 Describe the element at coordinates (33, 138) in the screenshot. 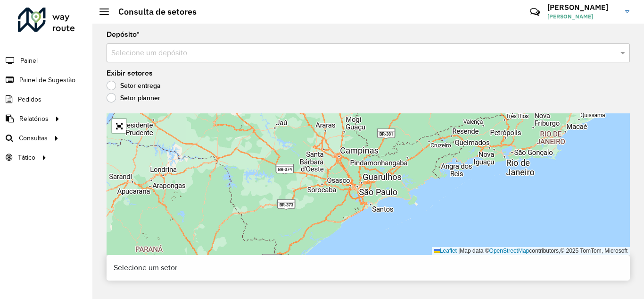

I see `span: Consultas` at that location.